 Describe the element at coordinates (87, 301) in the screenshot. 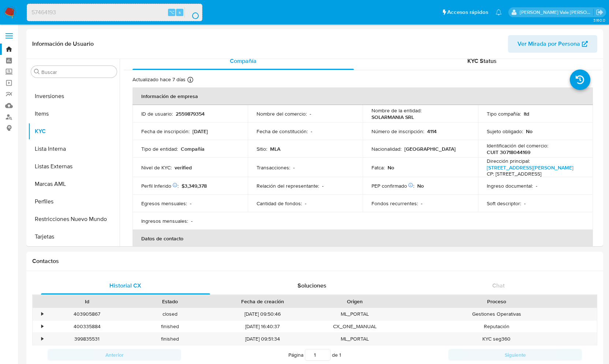

I see `div: Id` at that location.